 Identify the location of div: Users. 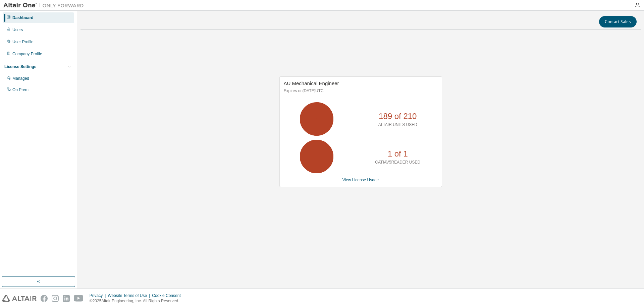
(18, 30).